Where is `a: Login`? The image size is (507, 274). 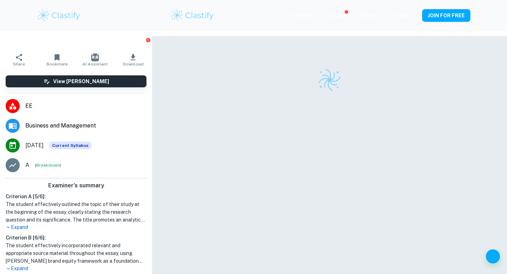
a: Login is located at coordinates (401, 15).